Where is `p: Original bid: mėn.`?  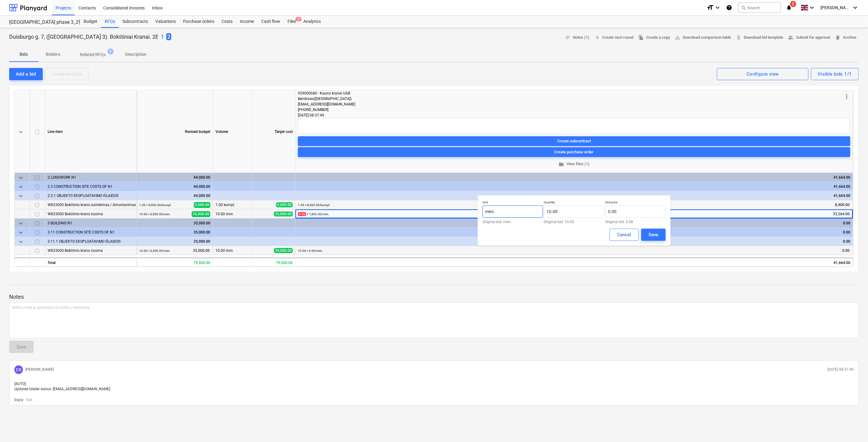
p: Original bid: mėn. is located at coordinates (513, 222).